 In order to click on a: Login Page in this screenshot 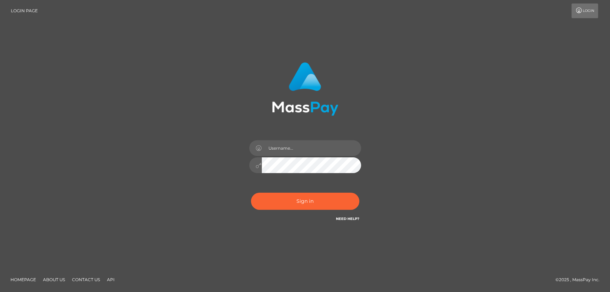, I will do `click(24, 11)`.